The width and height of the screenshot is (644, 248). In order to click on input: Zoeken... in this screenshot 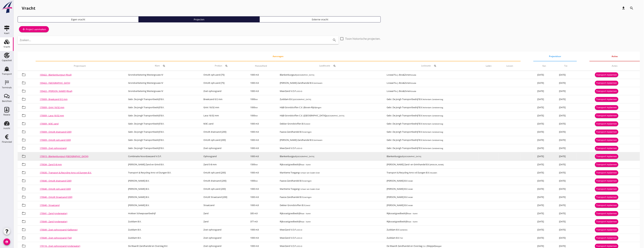, I will do `click(173, 40)`.